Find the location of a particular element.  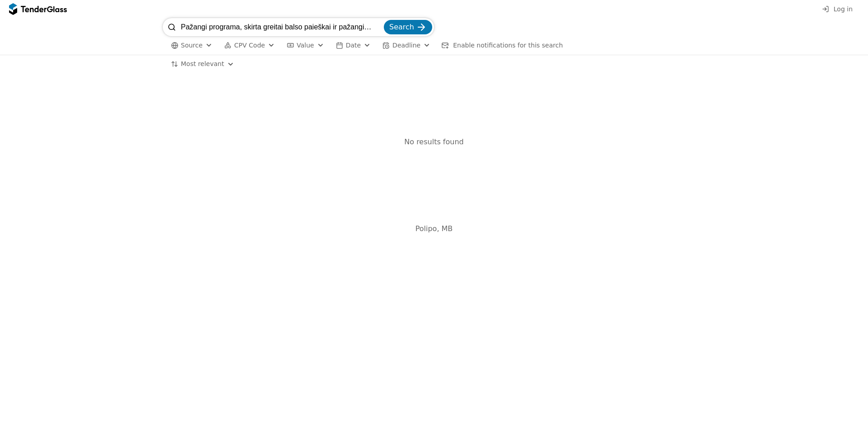

button: Deadline is located at coordinates (406, 45).